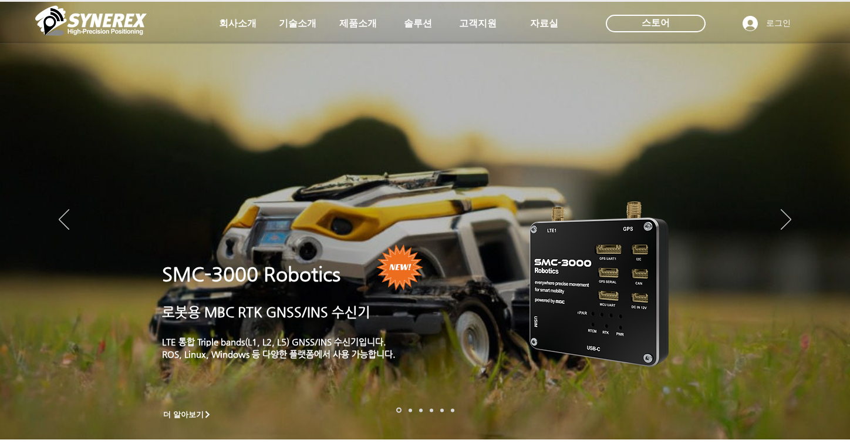  What do you see at coordinates (453, 410) in the screenshot?
I see `a: 정밀농업` at bounding box center [453, 410].